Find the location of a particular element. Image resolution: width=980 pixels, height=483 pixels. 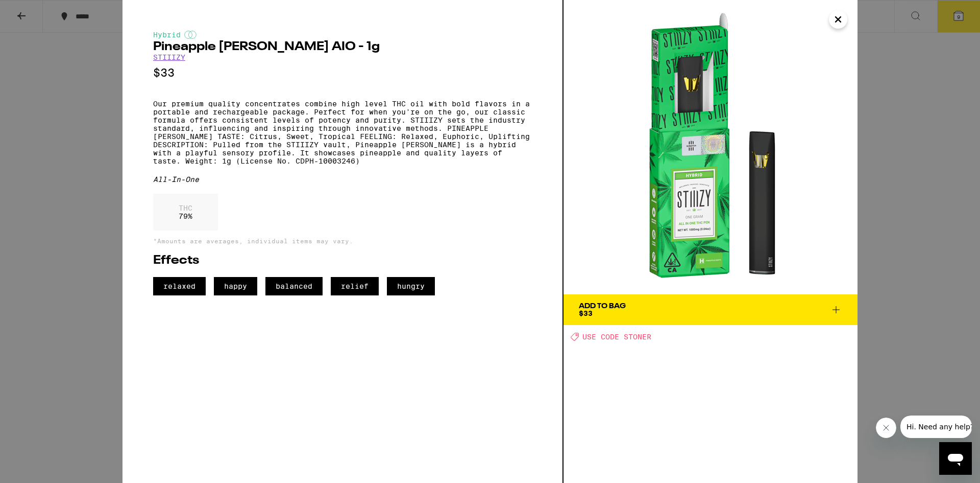

span: relaxed is located at coordinates (179, 286).